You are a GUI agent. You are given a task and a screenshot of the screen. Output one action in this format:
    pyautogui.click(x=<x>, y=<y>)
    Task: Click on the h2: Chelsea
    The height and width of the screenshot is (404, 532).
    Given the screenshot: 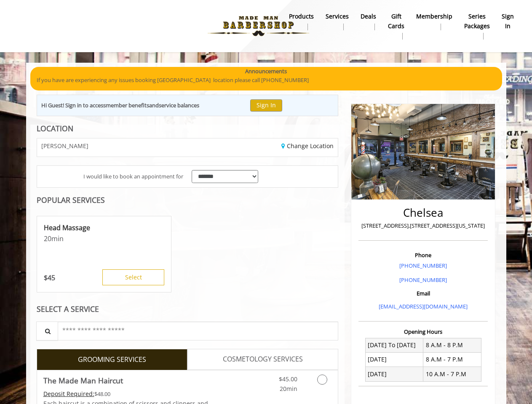 What is the action you would take?
    pyautogui.click(x=423, y=213)
    